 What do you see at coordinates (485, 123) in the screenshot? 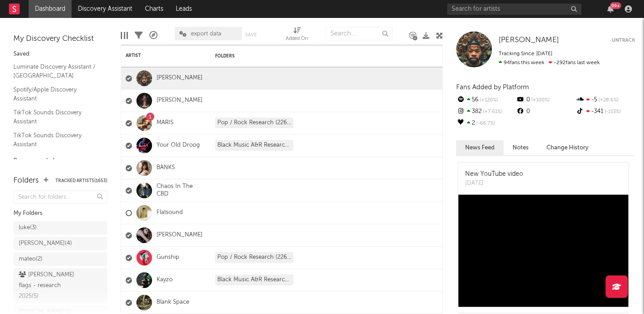
I see `span: -66.7 %` at bounding box center [485, 123].